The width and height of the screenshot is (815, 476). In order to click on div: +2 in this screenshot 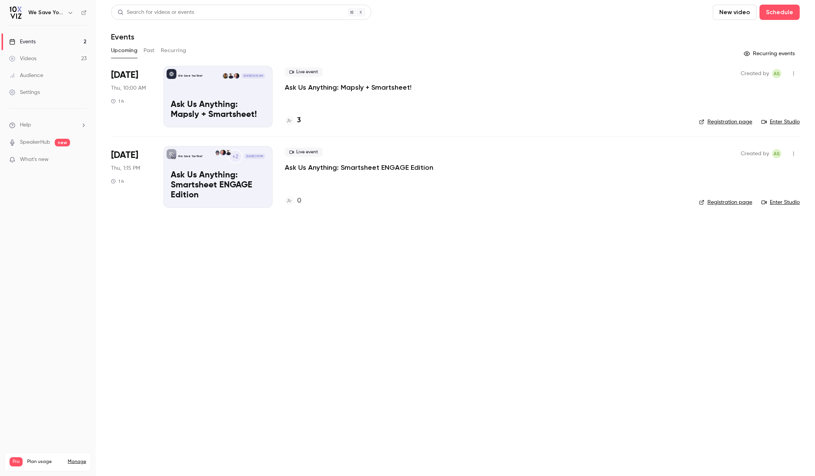, I will do `click(236, 156)`.